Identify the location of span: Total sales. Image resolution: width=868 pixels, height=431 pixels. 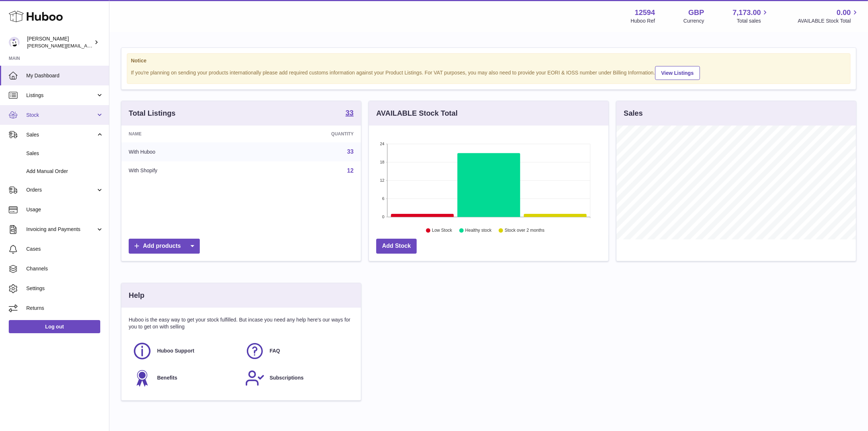
(753, 21).